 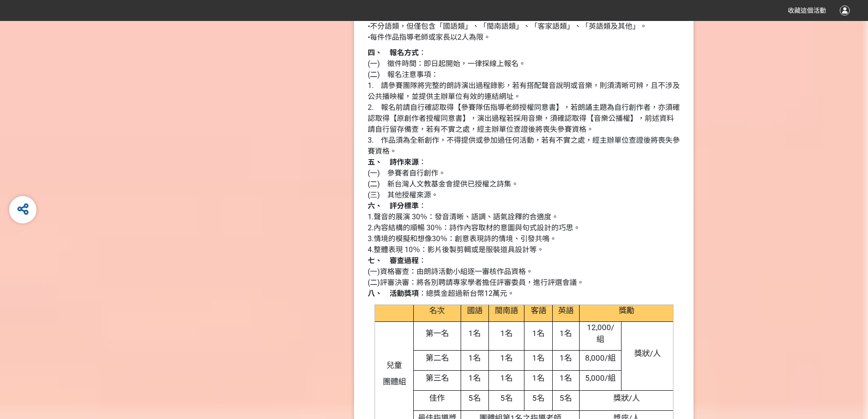 What do you see at coordinates (523, 118) in the screenshot?
I see `span: 2. 報名前請自行確認取得【參賽隊伍指導老師授權同意書】，若朗誦主題為自行創作者，亦須確認取得【原創作者授權同意書】，演出過程若採用音樂，須確認取得【音樂公播權】，前述資料請自行留存備查，若有不...` at bounding box center [523, 118].